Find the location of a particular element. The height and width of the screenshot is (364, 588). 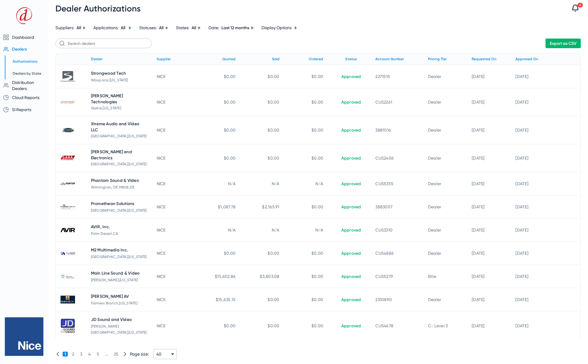

img: XmB1htlFZU-2AjNaR4Jnog.png is located at coordinates (68, 102).